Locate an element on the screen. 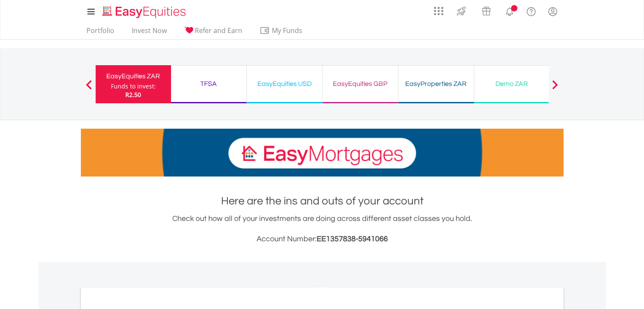  h3: Account Number: is located at coordinates (322, 239).